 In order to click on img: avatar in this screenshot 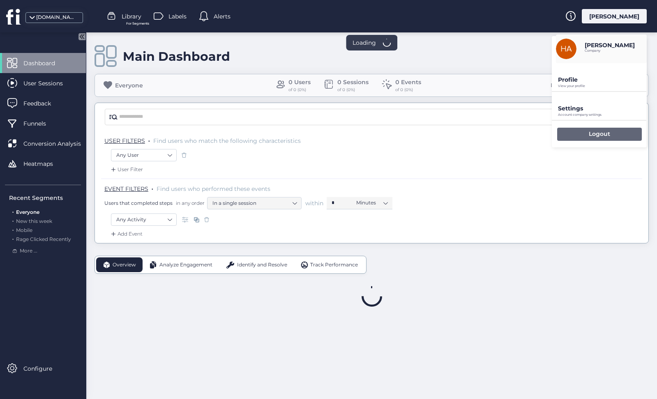, I will do `click(566, 49)`.